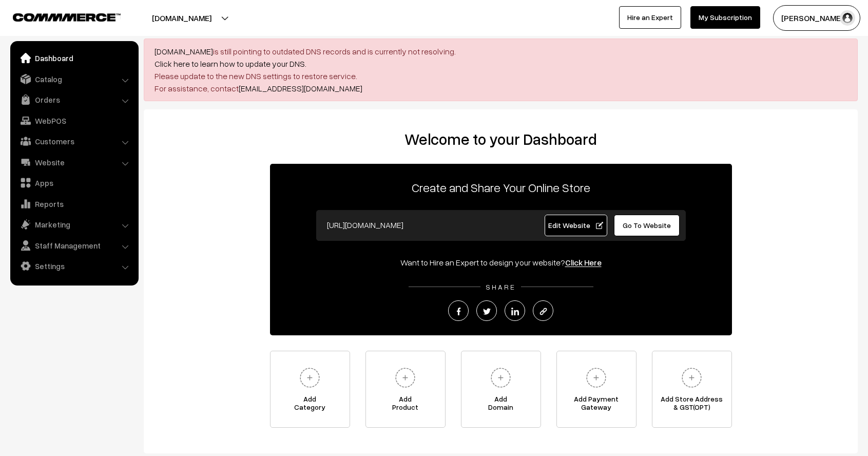  Describe the element at coordinates (500, 139) in the screenshot. I see `h2: Welcome to your Dashboard` at that location.